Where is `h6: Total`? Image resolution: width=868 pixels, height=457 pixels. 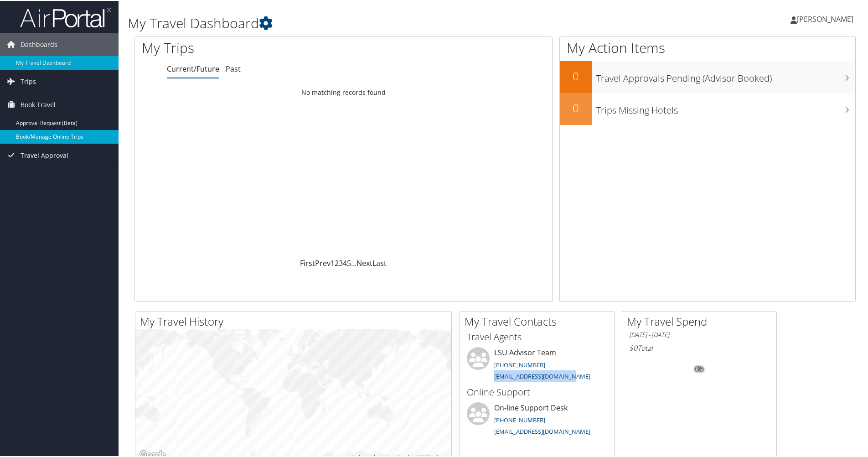 h6: Total is located at coordinates (699, 347).